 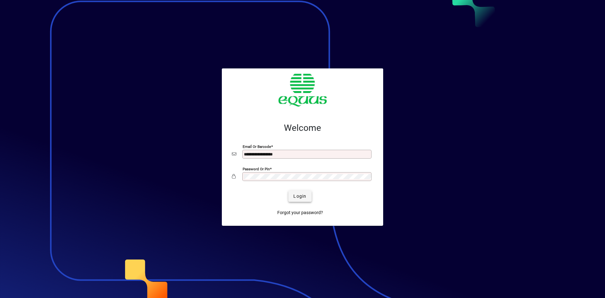 What do you see at coordinates (300, 212) in the screenshot?
I see `span: Forgot your password?` at bounding box center [300, 212].